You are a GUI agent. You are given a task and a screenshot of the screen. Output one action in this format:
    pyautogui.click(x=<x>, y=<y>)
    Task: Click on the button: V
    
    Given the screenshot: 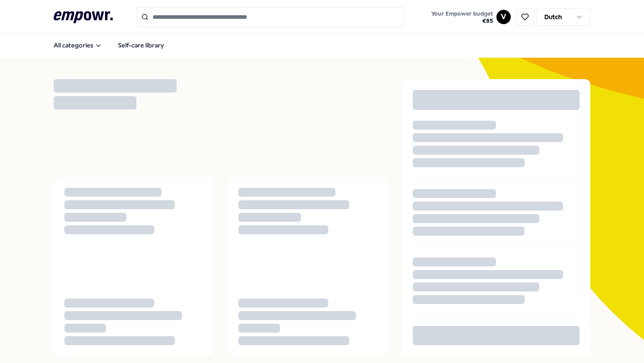 What is the action you would take?
    pyautogui.click(x=504, y=17)
    